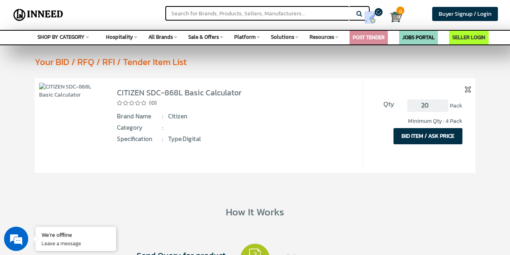 This screenshot has width=510, height=255. What do you see at coordinates (140, 116) in the screenshot?
I see `span: Brand Name` at bounding box center [140, 116].